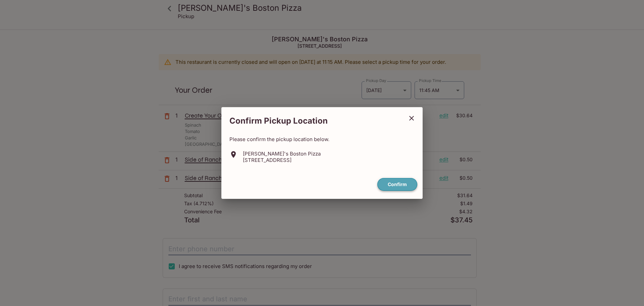 This screenshot has height=306, width=644. What do you see at coordinates (397, 184) in the screenshot?
I see `button: confirm` at bounding box center [397, 184].